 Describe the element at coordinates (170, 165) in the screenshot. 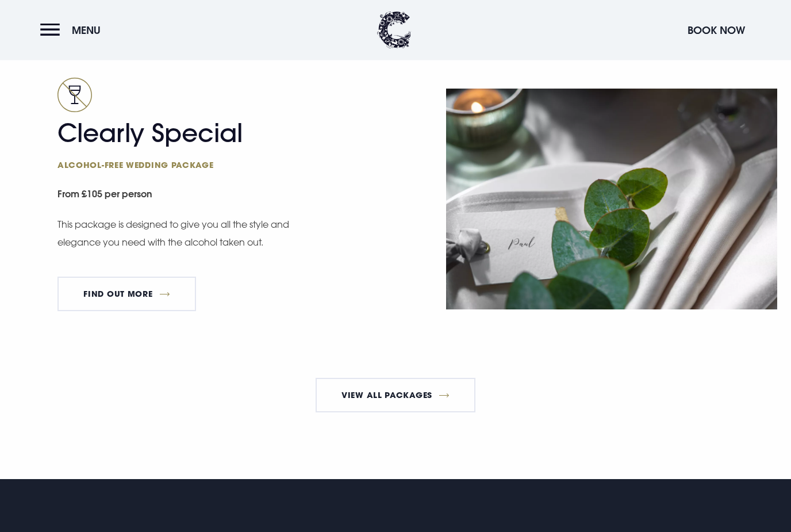

I see `span: Alcohol-free wedding package` at that location.